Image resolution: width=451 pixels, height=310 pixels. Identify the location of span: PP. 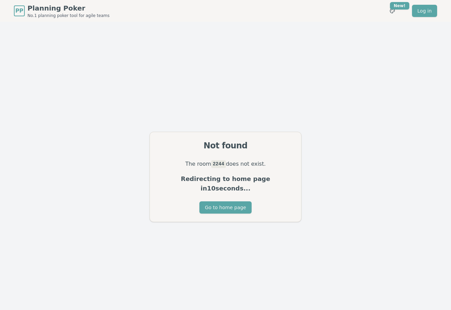
(19, 11).